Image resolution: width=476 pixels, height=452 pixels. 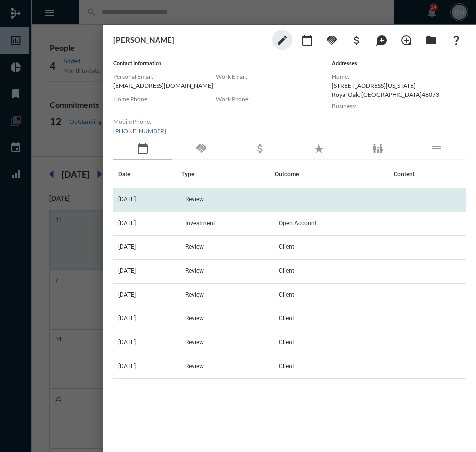 I want to click on th: Type, so click(x=228, y=175).